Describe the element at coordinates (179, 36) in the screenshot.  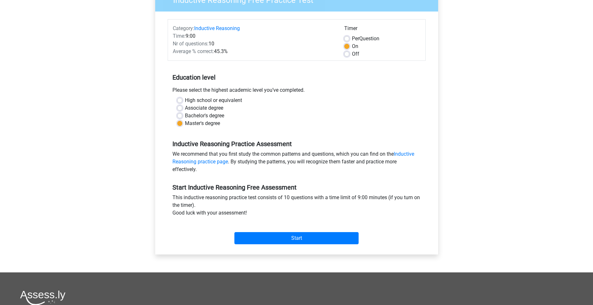
I see `span: Time:` at that location.